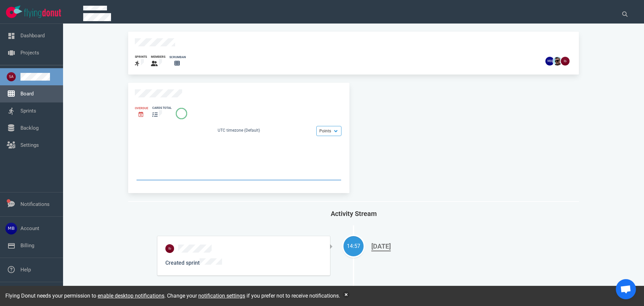 The width and height of the screenshot is (644, 306). What do you see at coordinates (27, 94) in the screenshot?
I see `a: Board` at bounding box center [27, 94].